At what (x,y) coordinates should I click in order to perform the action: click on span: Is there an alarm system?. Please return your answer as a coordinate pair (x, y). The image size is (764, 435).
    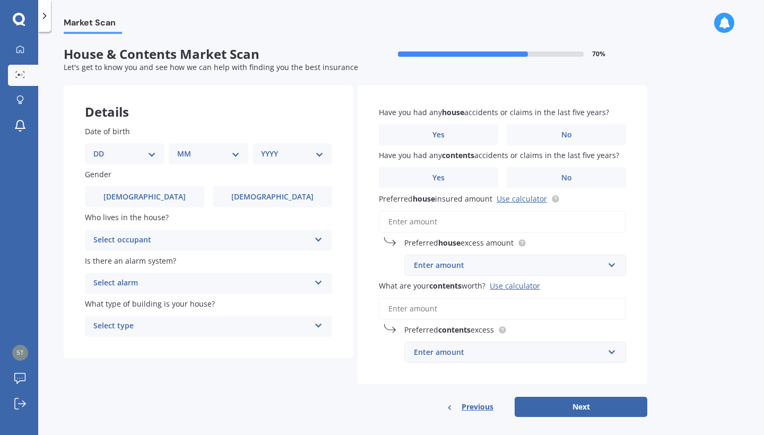
    Looking at the image, I should click on (130, 260).